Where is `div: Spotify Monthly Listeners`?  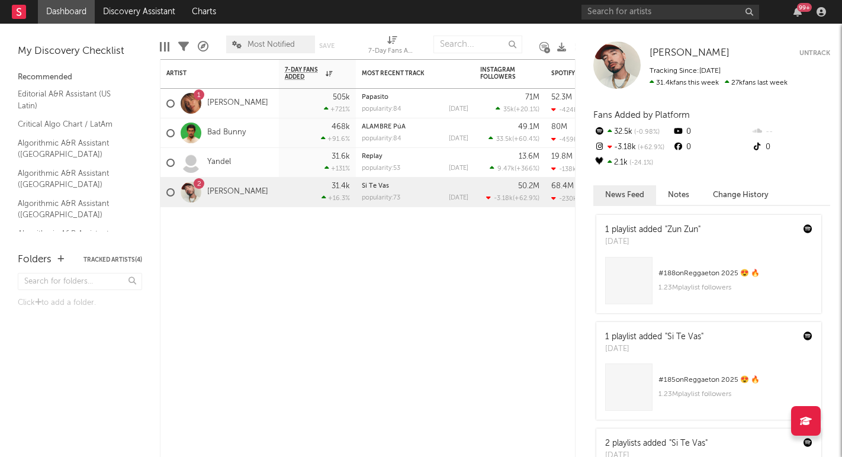 div: Spotify Monthly Listeners is located at coordinates (596, 73).